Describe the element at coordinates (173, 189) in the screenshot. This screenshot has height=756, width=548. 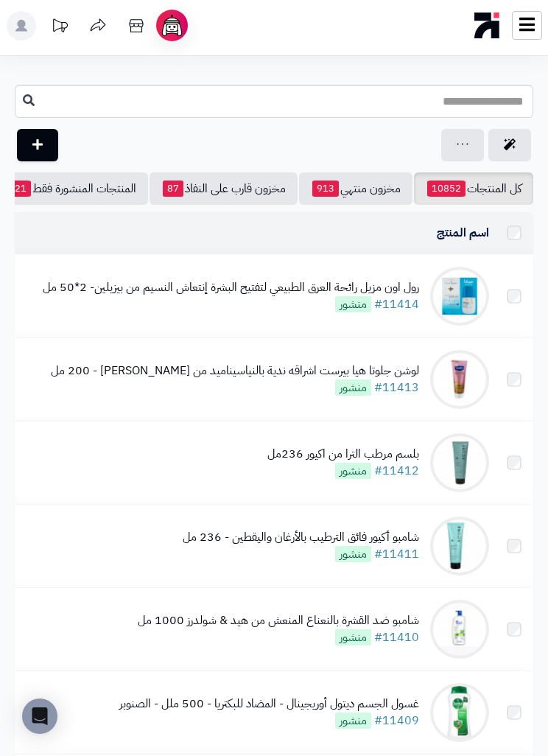
I see `span: 87` at that location.